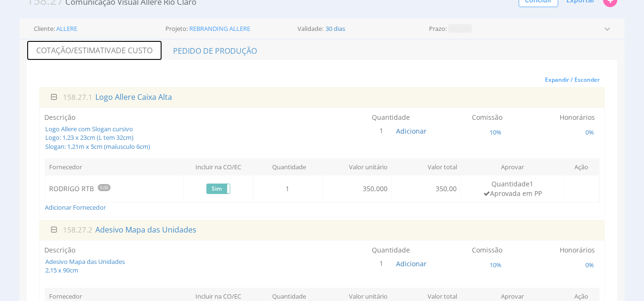 This screenshot has width=644, height=301. Describe the element at coordinates (94, 51) in the screenshot. I see `a: Cotação/Estimativade Custo` at that location.